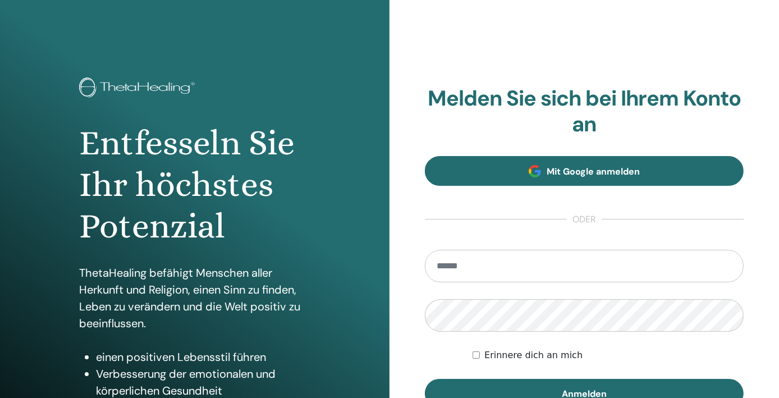 The width and height of the screenshot is (779, 398). Describe the element at coordinates (608, 355) in the screenshot. I see `div: Ich soll auf unbestimmte Zeit oder bis zur manuellen Abmeldung authentifiziert bleiben` at that location.